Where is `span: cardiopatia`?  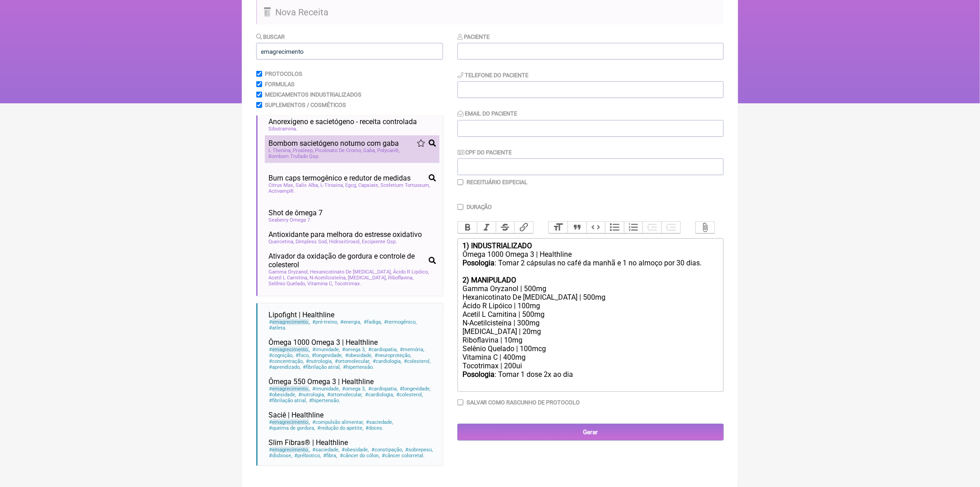 span: cardiopatia is located at coordinates (383, 388).